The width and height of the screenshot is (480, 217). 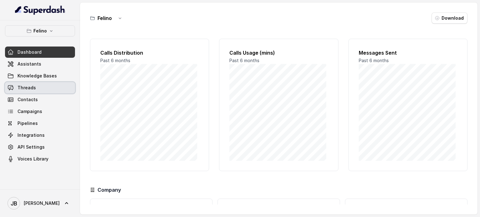 What do you see at coordinates (30, 112) in the screenshot?
I see `span: Campaigns` at bounding box center [30, 112].